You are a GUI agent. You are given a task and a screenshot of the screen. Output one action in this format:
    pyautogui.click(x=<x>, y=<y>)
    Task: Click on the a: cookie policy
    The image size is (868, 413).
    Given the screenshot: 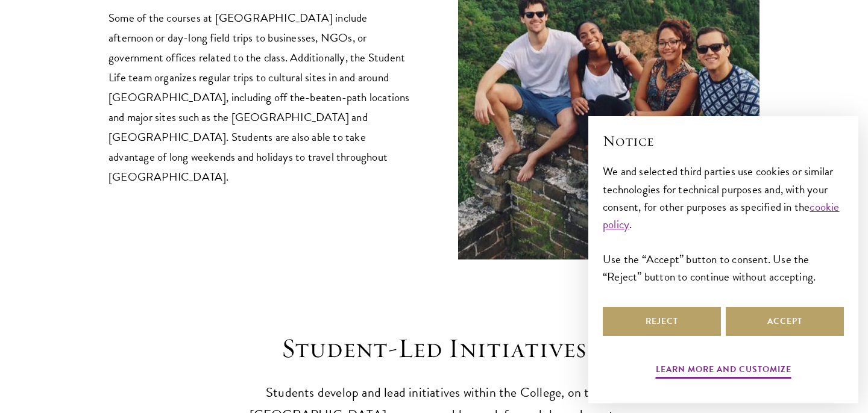 What is the action you would take?
    pyautogui.click(x=721, y=215)
    